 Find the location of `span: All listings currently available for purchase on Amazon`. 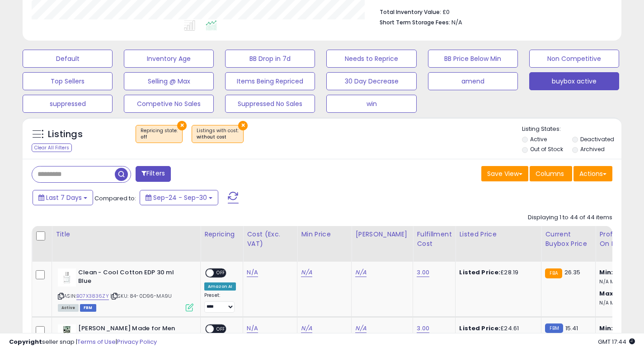

span: All listings currently available for purchase on Amazon is located at coordinates (69, 308).